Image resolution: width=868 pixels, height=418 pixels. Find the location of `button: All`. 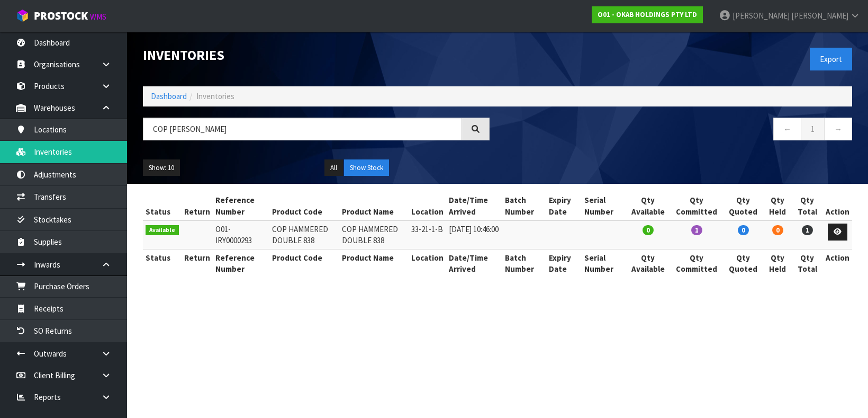

button: All is located at coordinates (333, 168).